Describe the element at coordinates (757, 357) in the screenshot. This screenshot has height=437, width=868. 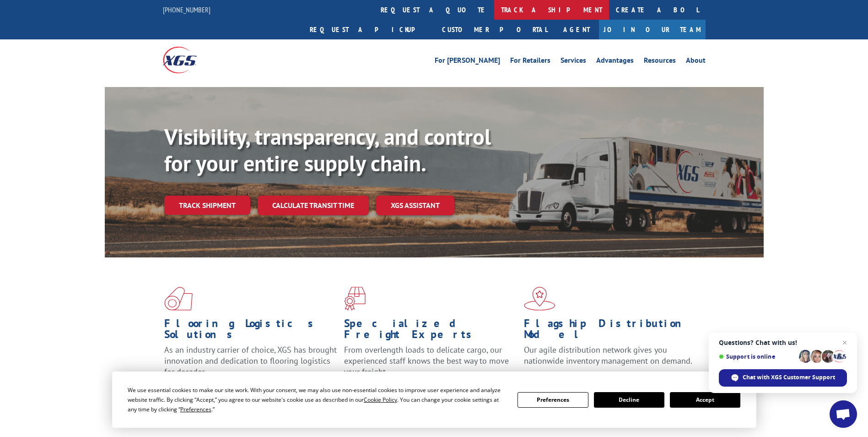
I see `span: Support is online` at that location.